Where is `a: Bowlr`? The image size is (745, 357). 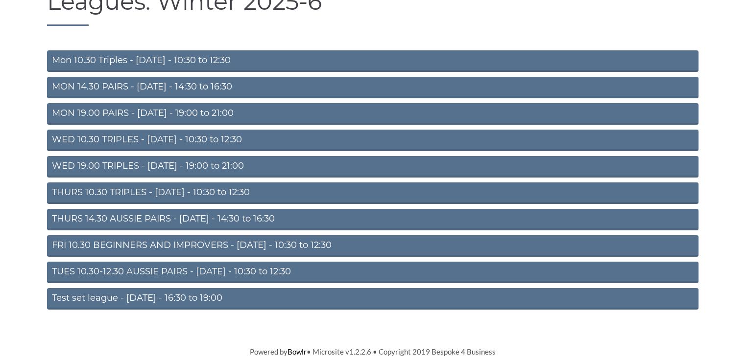
a: Bowlr is located at coordinates (297, 352).